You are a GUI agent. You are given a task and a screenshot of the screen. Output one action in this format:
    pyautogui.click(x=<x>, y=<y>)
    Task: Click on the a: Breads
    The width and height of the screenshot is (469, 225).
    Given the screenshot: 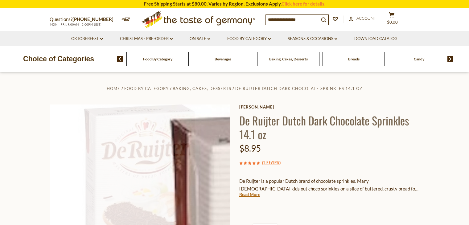 What is the action you would take?
    pyautogui.click(x=354, y=59)
    